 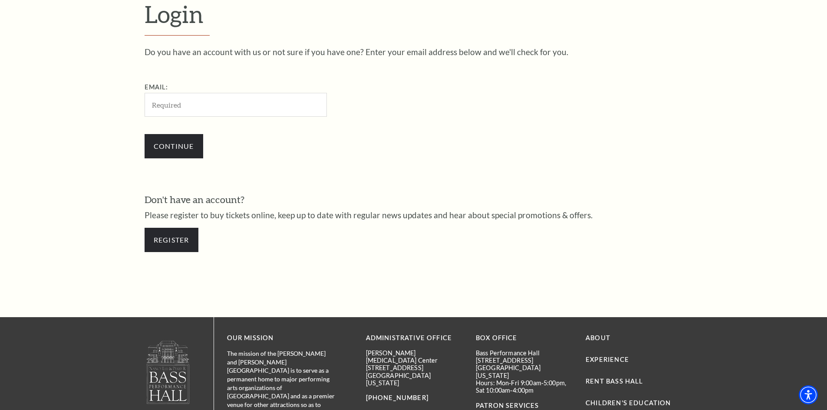 I want to click on p: Administrative Office, so click(x=414, y=338).